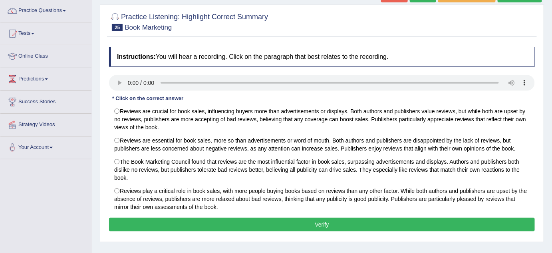 This screenshot has height=253, width=552. I want to click on a: Strategy Videos, so click(46, 123).